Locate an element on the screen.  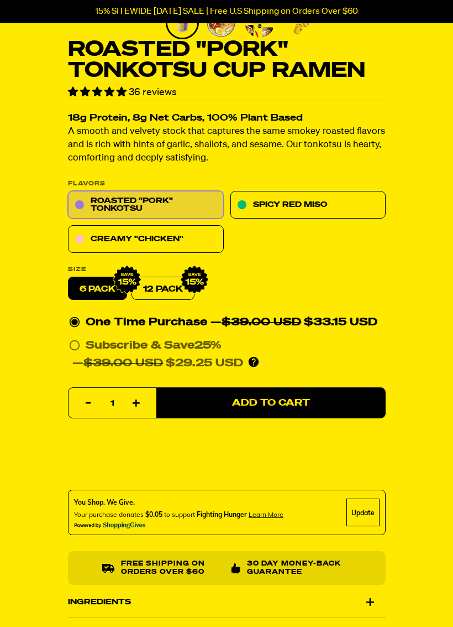
label: 6 pack is located at coordinates (97, 289).